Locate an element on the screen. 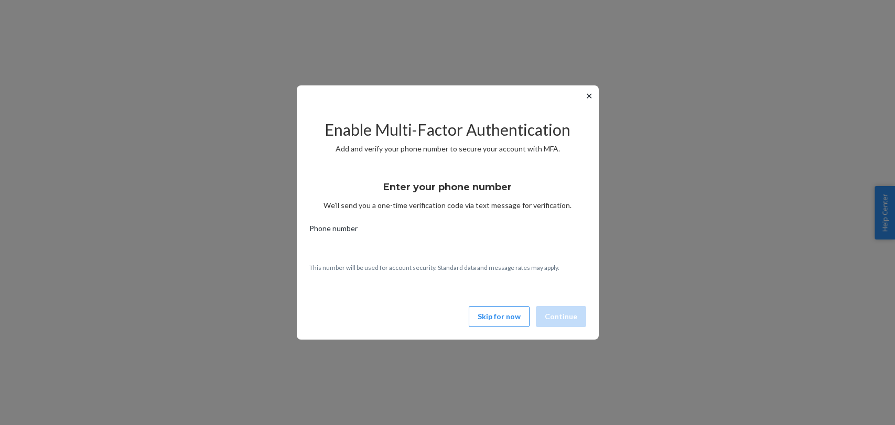 Image resolution: width=895 pixels, height=425 pixels. h2: Enable Multi-Factor Authentication is located at coordinates (448, 130).